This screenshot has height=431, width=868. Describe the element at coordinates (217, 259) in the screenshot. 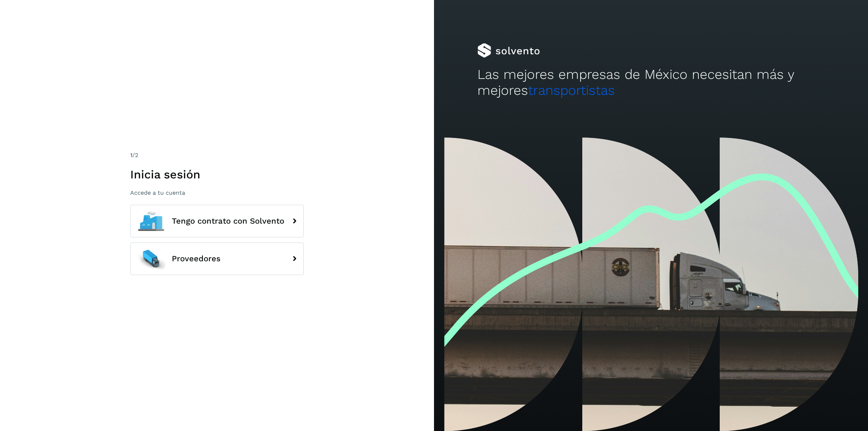

I see `button: Proveedores` at that location.